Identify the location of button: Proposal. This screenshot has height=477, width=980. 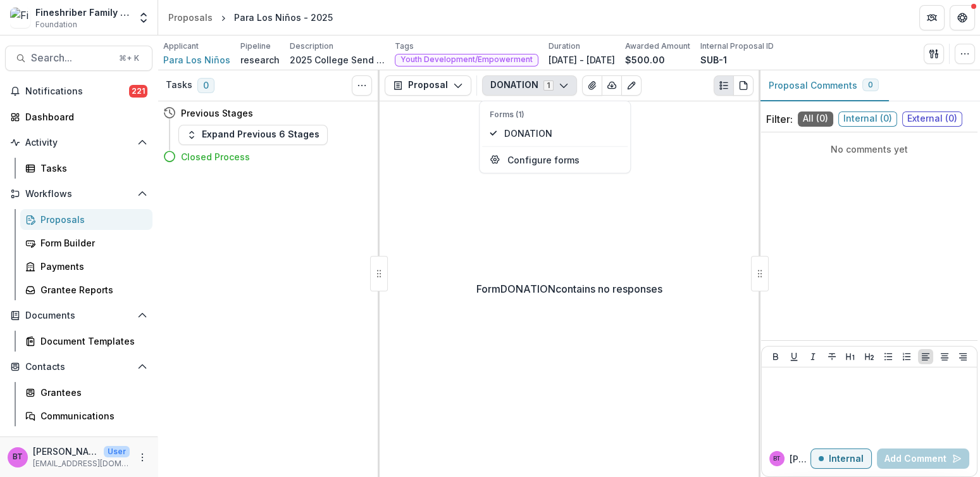
(428, 85).